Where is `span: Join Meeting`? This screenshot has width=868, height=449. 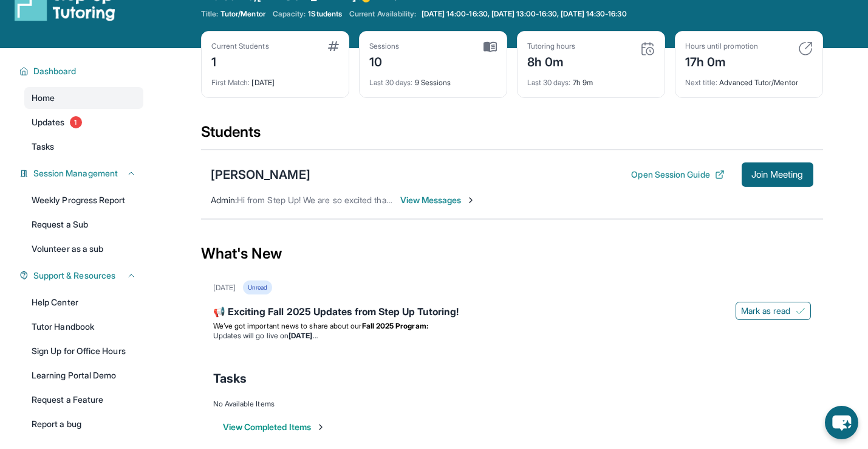
span: Join Meeting is located at coordinates (777, 175).